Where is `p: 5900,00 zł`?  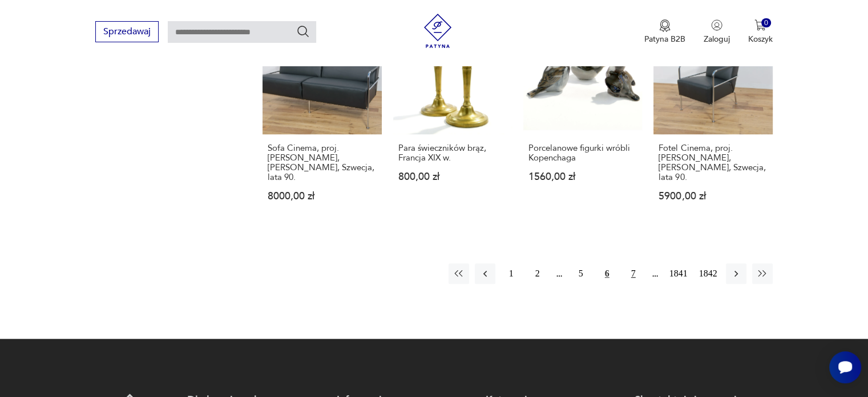 p: 5900,00 zł is located at coordinates (712, 196).